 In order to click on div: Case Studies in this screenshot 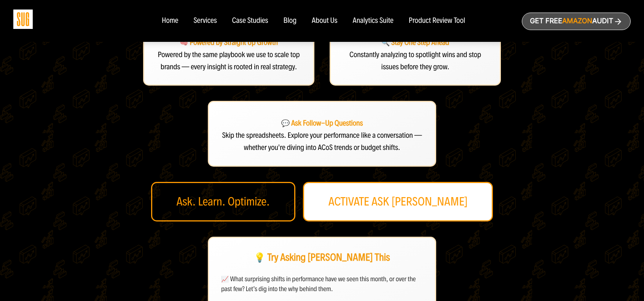, I will do `click(250, 21)`.